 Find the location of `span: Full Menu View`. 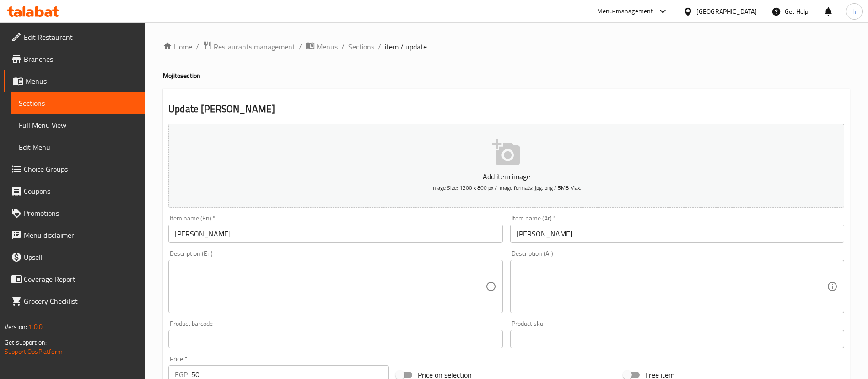

span: Full Menu View is located at coordinates (78, 125).